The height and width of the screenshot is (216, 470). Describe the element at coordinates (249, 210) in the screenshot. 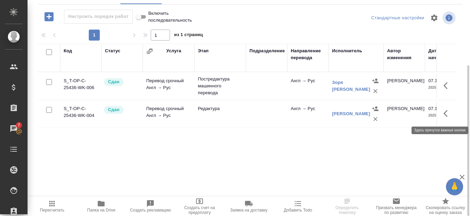

I see `span: Заявка на доставку` at that location.